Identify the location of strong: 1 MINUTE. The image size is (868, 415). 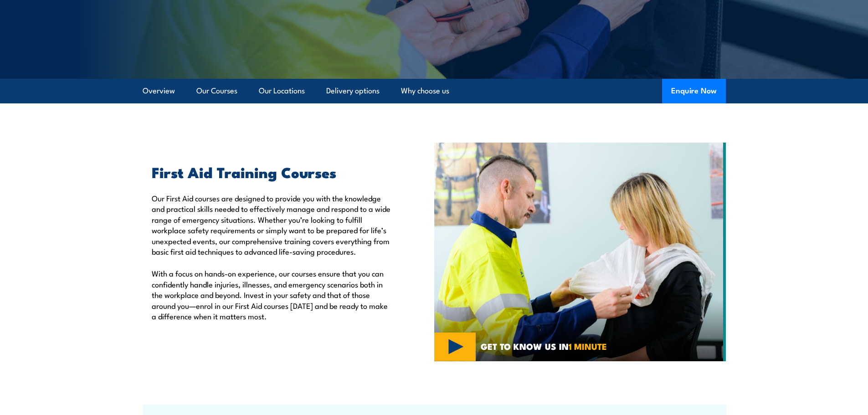
(588, 346).